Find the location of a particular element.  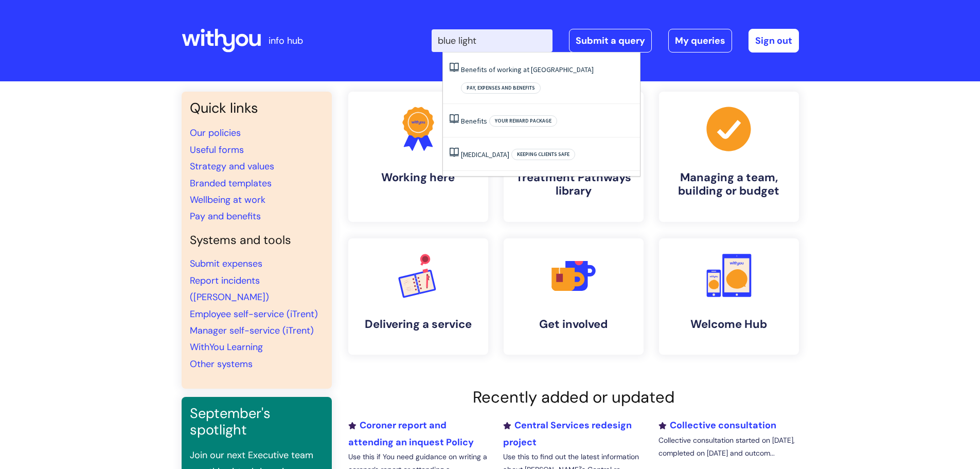

a: Central Services redesign project is located at coordinates (567, 433).